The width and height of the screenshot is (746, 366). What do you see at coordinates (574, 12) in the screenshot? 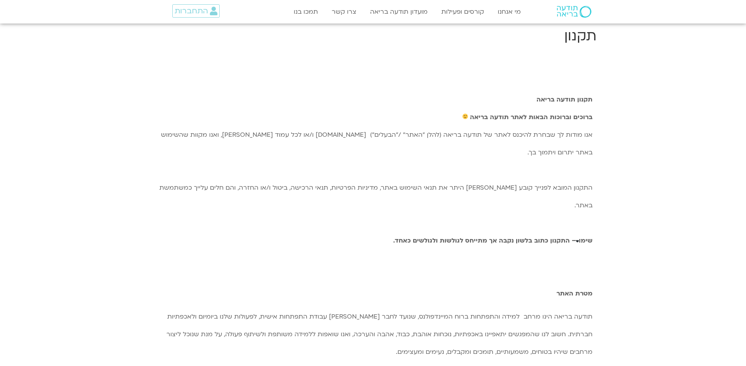
I see `img: תודעה בריאה` at bounding box center [574, 12].